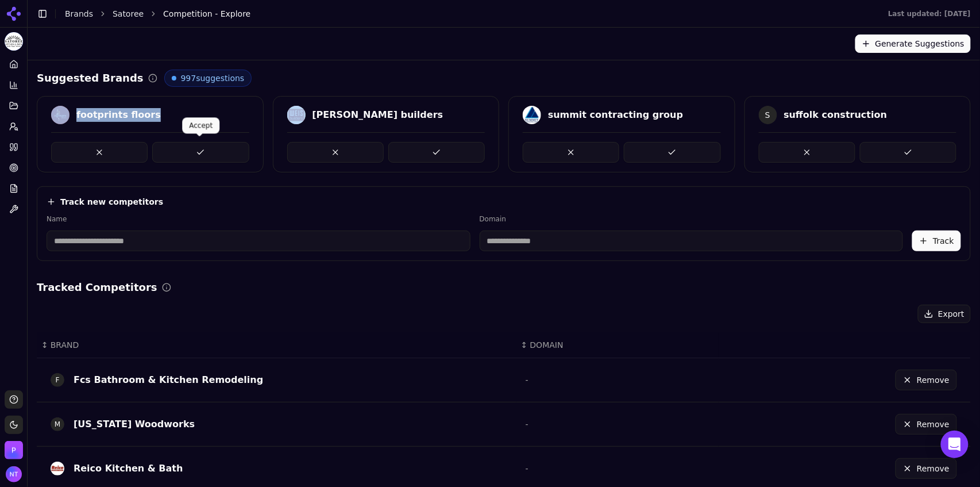 The image size is (980, 487). Describe the element at coordinates (945, 314) in the screenshot. I see `button: Export` at that location.